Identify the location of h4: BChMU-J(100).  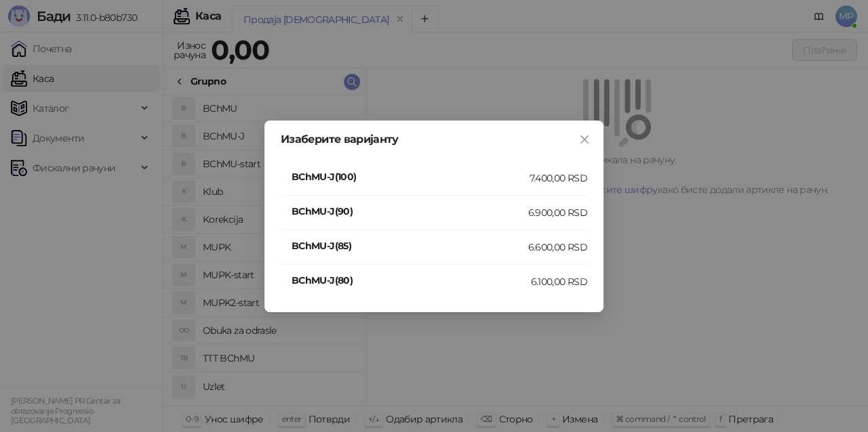
(410, 177).